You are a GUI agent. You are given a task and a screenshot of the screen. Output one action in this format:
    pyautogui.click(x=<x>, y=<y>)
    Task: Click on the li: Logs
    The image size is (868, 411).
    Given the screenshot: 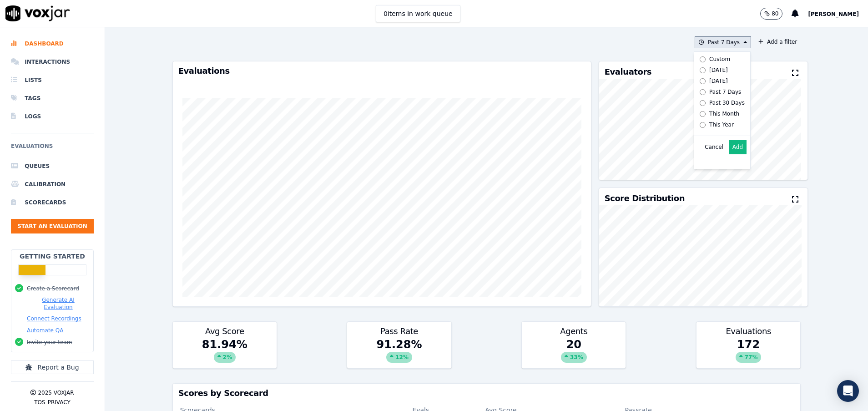 What is the action you would take?
    pyautogui.click(x=52, y=116)
    